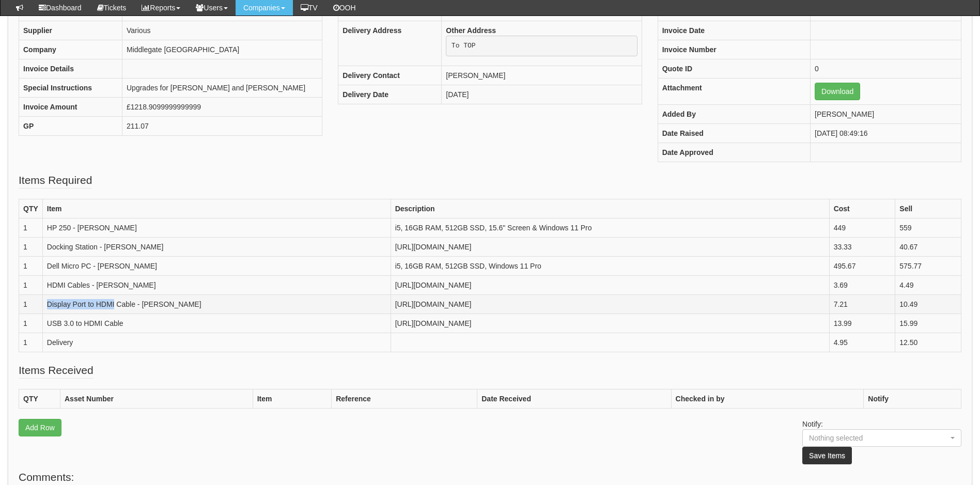 This screenshot has width=980, height=485. Describe the element at coordinates (216, 343) in the screenshot. I see `td: Delivery` at that location.